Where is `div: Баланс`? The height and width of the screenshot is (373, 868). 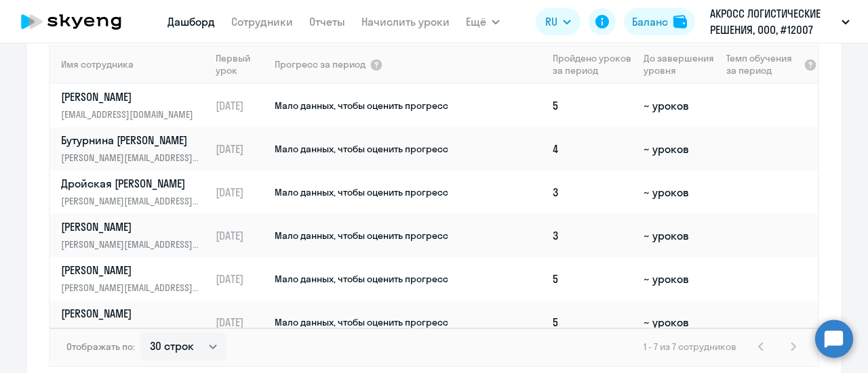
div: Баланс is located at coordinates (650, 22).